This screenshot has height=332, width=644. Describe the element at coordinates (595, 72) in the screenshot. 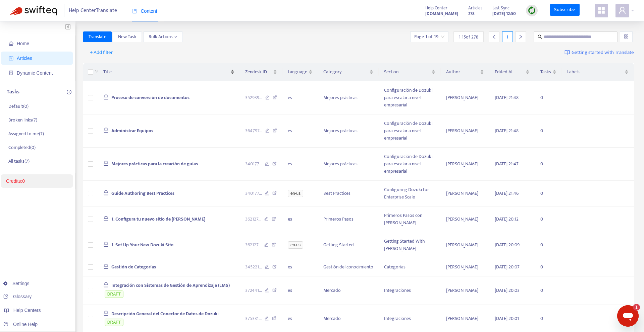

I see `span: Labels` at that location.